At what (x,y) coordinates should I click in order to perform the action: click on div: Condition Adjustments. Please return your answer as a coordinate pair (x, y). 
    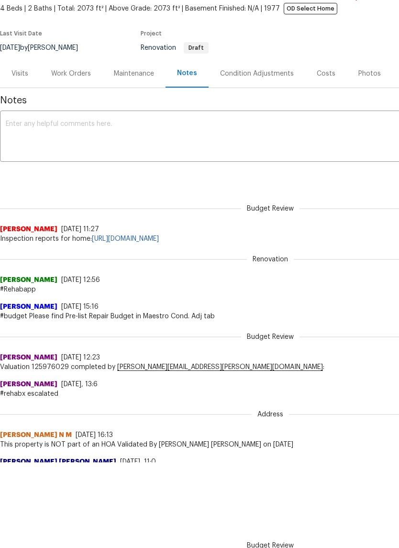
    Looking at the image, I should click on (257, 74).